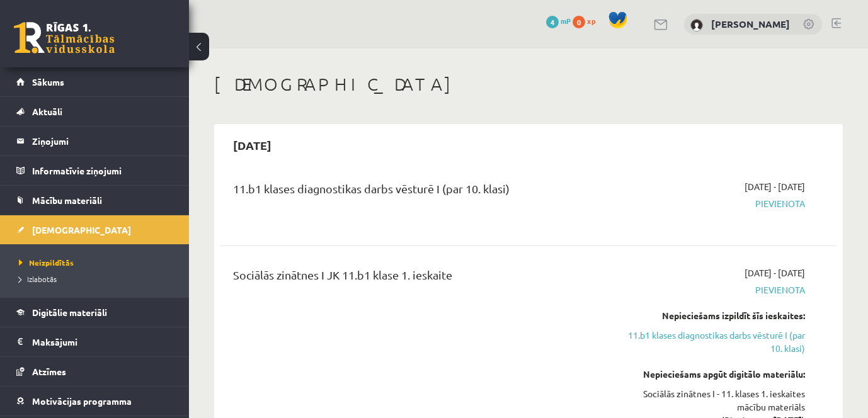 The height and width of the screenshot is (418, 868). I want to click on span: Izlabotās, so click(38, 279).